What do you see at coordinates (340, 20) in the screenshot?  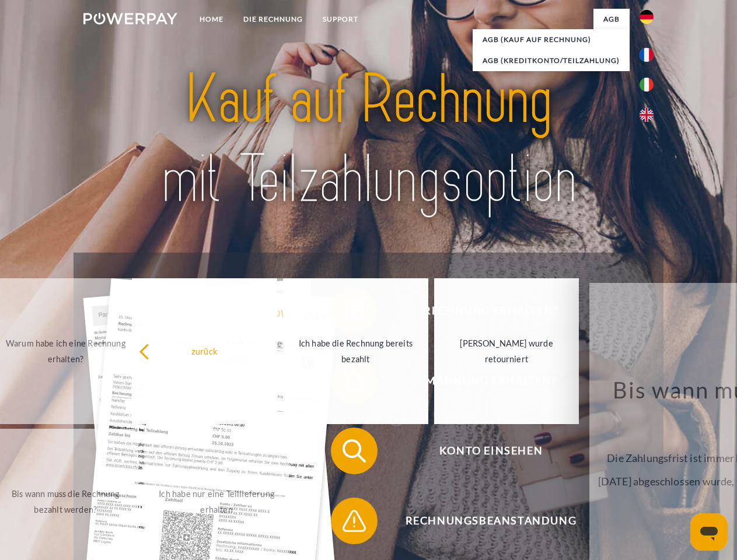 I see `a: SUPPORT` at bounding box center [340, 20].